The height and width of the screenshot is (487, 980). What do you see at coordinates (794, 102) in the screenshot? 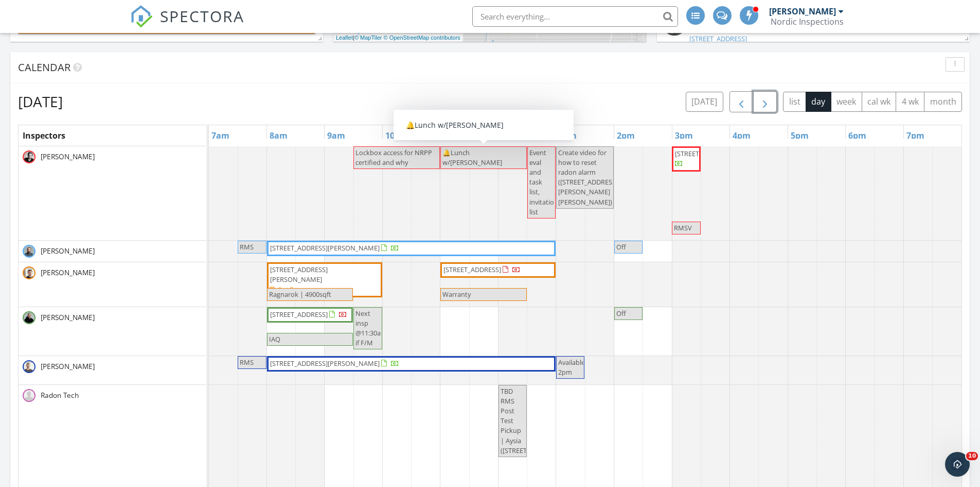
I see `button: list` at bounding box center [794, 102].